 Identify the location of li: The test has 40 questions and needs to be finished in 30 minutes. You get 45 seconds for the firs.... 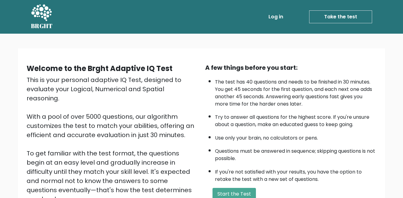
(296, 91).